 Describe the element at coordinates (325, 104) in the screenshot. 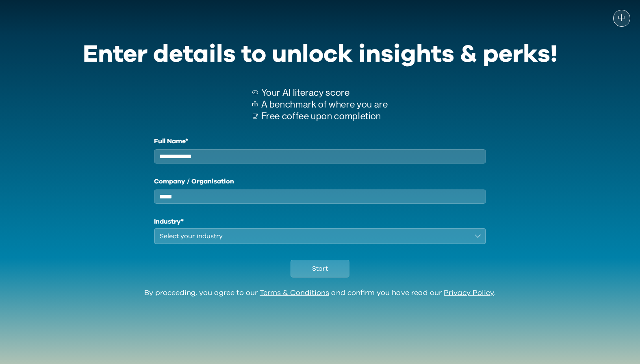

I see `p: A benchmark of where you are` at that location.